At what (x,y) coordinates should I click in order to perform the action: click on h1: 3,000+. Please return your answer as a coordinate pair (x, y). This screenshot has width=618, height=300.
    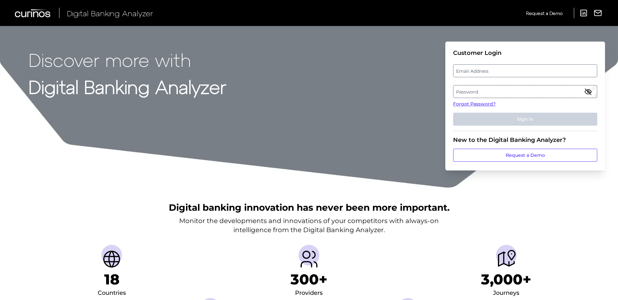
    Looking at the image, I should click on (506, 279).